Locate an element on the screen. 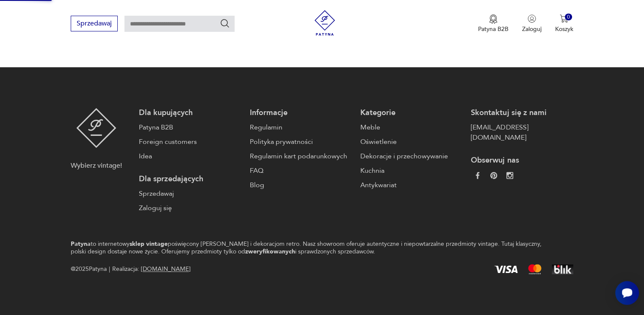 The height and width of the screenshot is (315, 644). a: Regulamin kart podarunkowych is located at coordinates (301, 156).